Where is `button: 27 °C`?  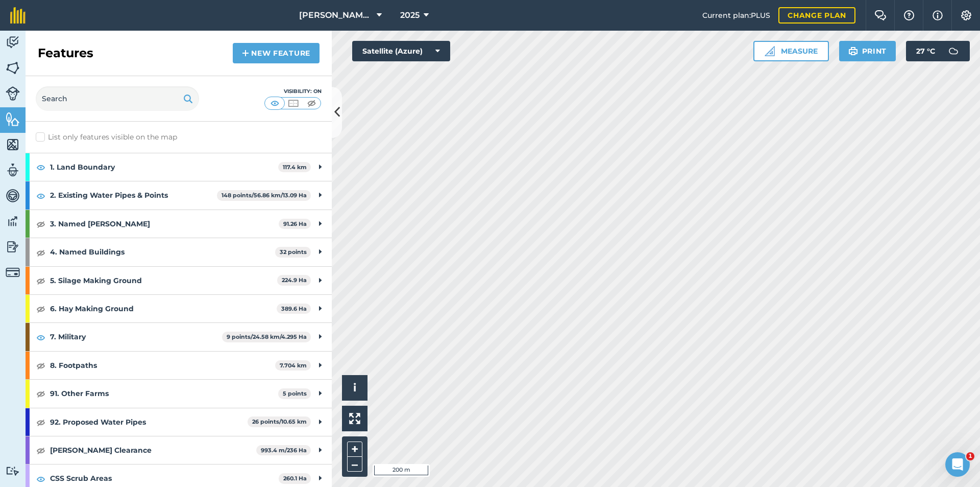
button: 27 °C is located at coordinates (938, 51).